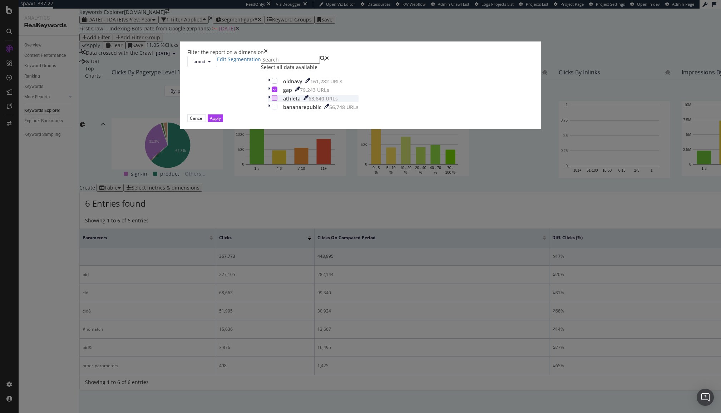  What do you see at coordinates (239, 61) in the screenshot?
I see `a: Edit Segmentation` at bounding box center [239, 61].